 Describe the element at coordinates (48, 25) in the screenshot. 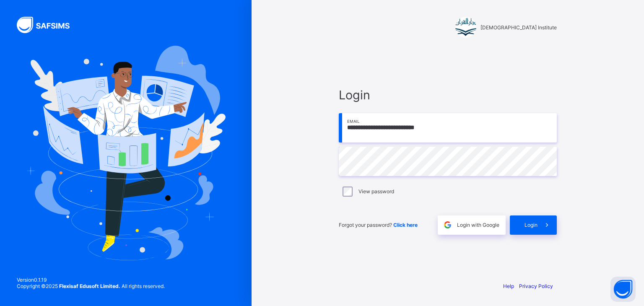

I see `img: SAFSIMS Logo` at that location.